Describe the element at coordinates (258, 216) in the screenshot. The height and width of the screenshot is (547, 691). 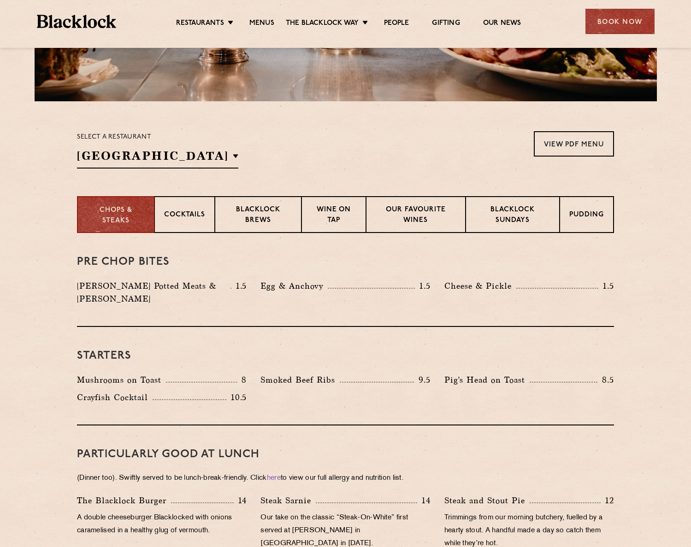
I see `p: Blacklock Brews` at that location.